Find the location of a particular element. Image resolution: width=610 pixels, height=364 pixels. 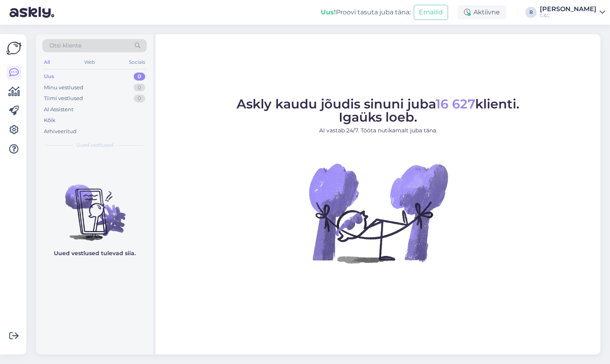

span: Otsi kliente is located at coordinates (65, 46).